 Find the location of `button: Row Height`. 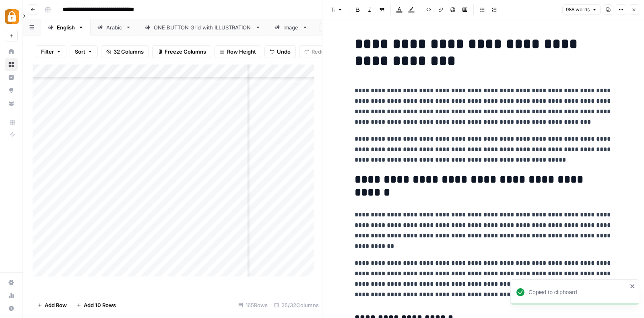

button: Row Height is located at coordinates (238, 51).